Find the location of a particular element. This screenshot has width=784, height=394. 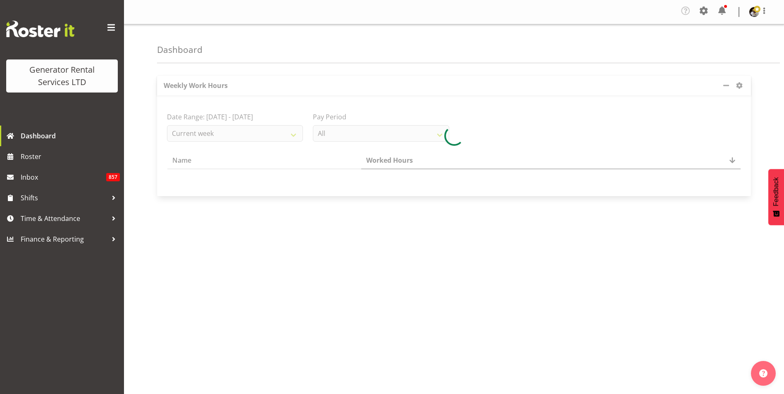

img: help-xxl-2.png is located at coordinates (763, 374).